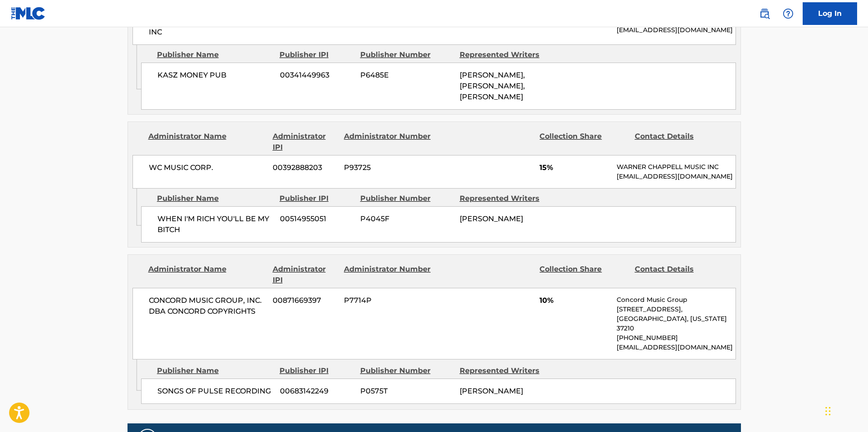  I want to click on div: Chat Widget, so click(845, 410).